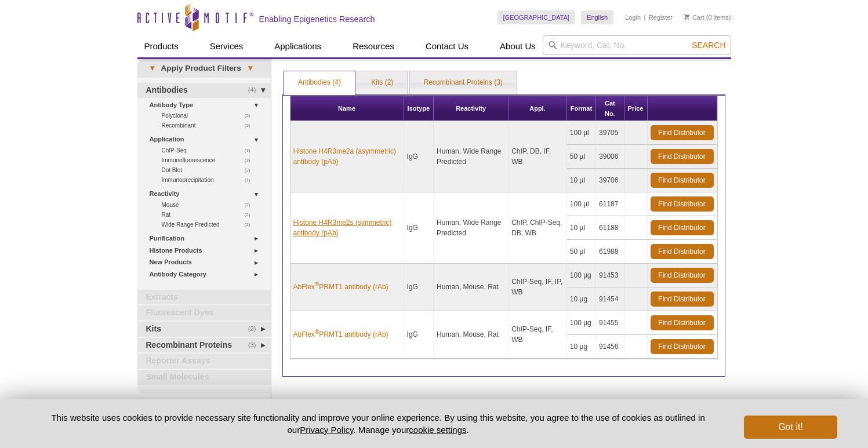  I want to click on a: (2)Wide Range Predicted, so click(210, 225).